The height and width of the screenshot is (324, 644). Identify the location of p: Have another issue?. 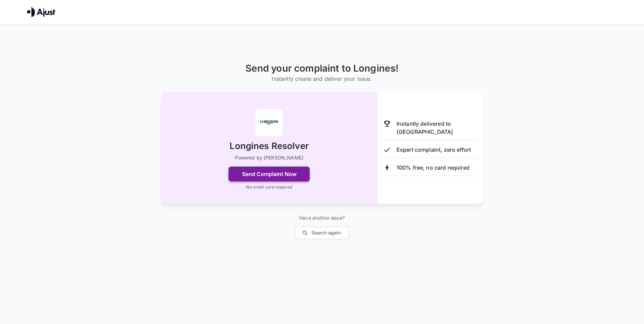
(322, 218).